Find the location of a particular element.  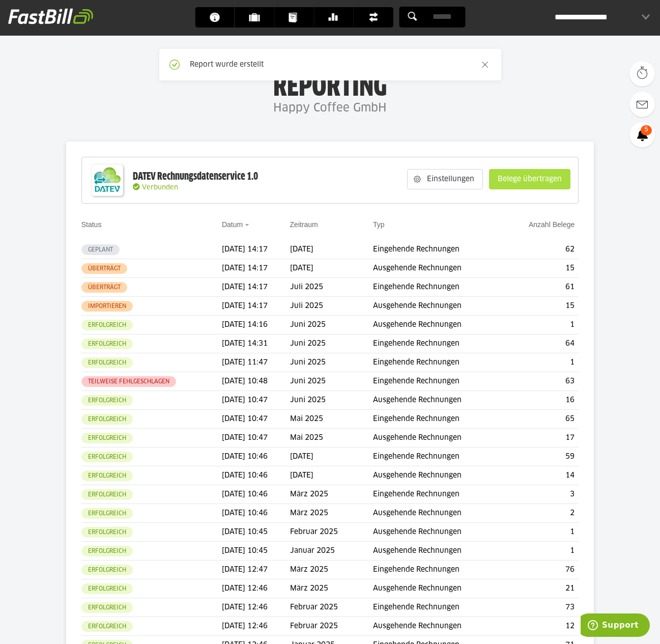

td: 64 is located at coordinates (541, 344).